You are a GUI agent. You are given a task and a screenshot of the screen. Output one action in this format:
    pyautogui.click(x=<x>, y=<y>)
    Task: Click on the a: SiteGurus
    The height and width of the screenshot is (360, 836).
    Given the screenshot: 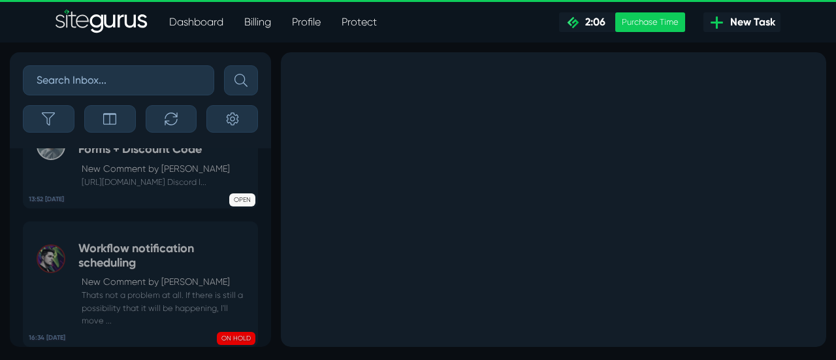 What is the action you would take?
    pyautogui.click(x=102, y=22)
    